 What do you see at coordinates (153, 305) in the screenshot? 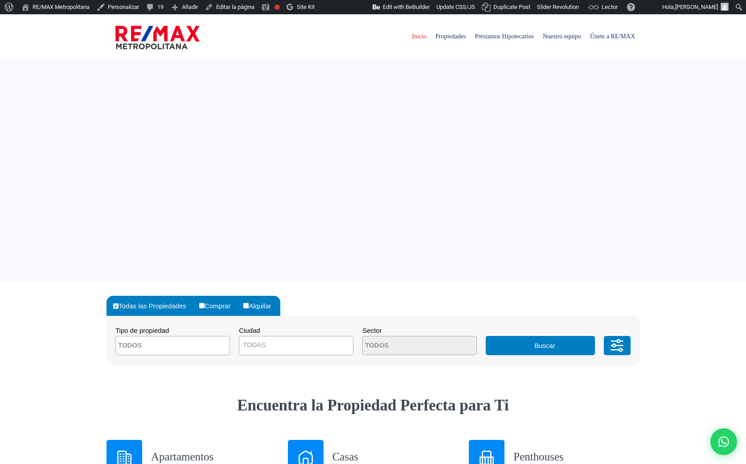
I see `label: Todas las Propiedades` at bounding box center [153, 305].